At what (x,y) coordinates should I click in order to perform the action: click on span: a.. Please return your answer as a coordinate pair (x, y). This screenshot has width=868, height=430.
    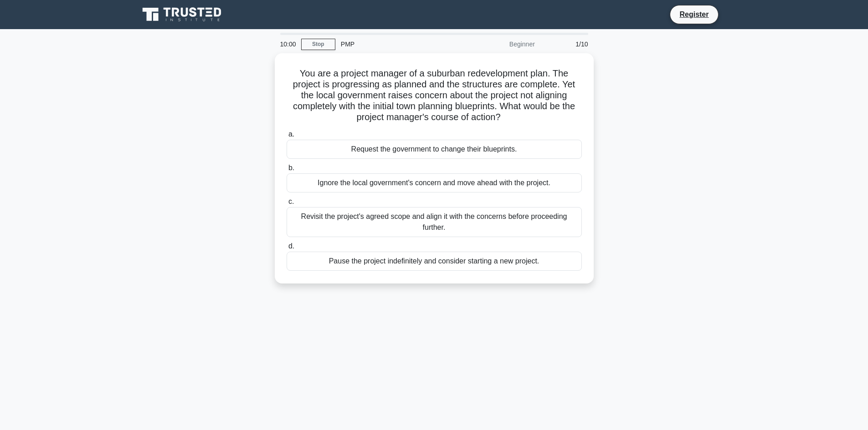
    Looking at the image, I should click on (291, 134).